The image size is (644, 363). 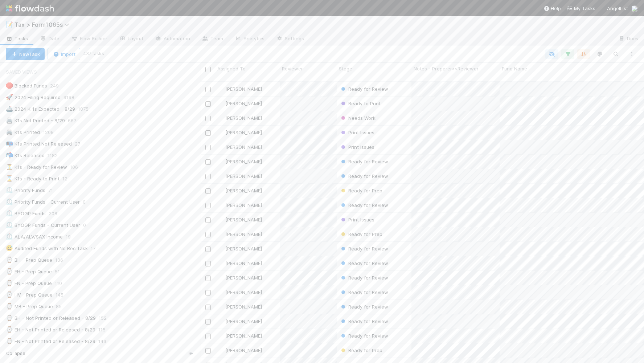 I want to click on span: 27, so click(x=81, y=144).